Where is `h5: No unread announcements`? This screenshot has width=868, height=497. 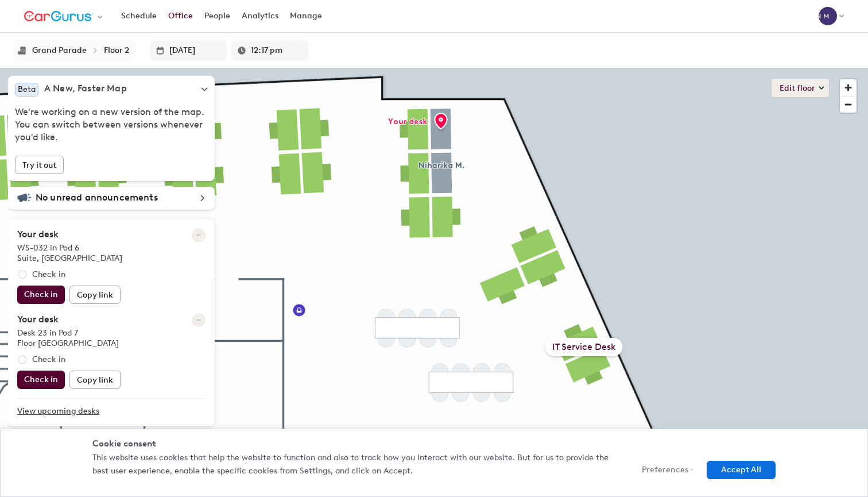
h5: No unread announcements is located at coordinates (97, 197).